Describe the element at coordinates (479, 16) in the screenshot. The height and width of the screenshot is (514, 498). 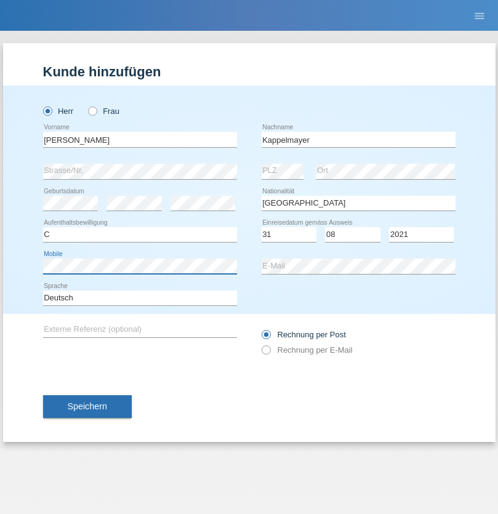
I see `i: menu` at that location.